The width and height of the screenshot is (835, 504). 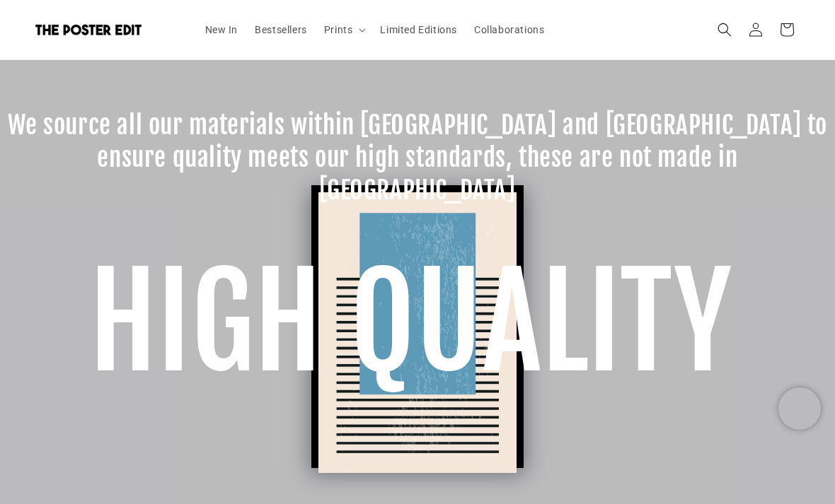 What do you see at coordinates (281, 30) in the screenshot?
I see `a: Bestsellers` at bounding box center [281, 30].